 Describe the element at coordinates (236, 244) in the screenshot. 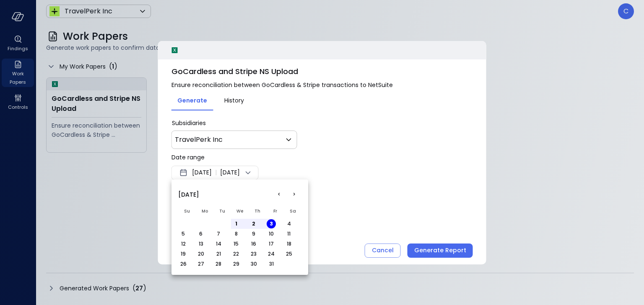

I see `button: Wednesday, October 15th, 2025` at that location.